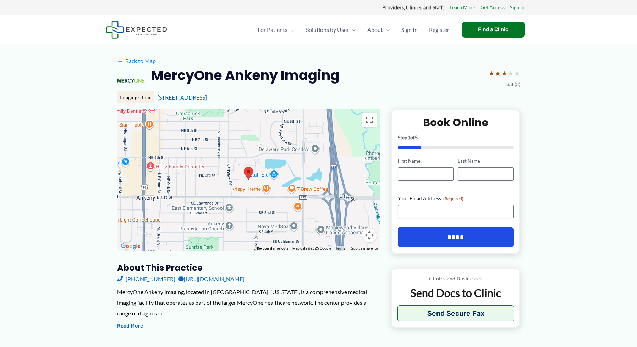 Image resolution: width=637 pixels, height=347 pixels. Describe the element at coordinates (130, 326) in the screenshot. I see `button: Read More` at that location.